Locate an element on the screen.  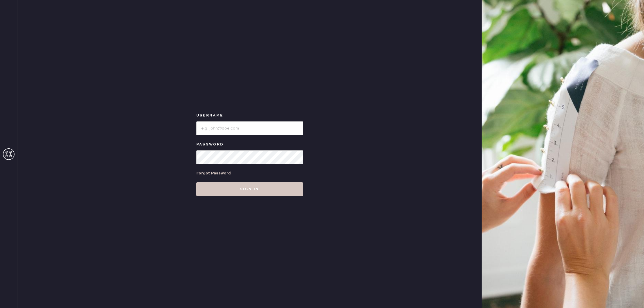
a: Forgot Password is located at coordinates (213, 173).